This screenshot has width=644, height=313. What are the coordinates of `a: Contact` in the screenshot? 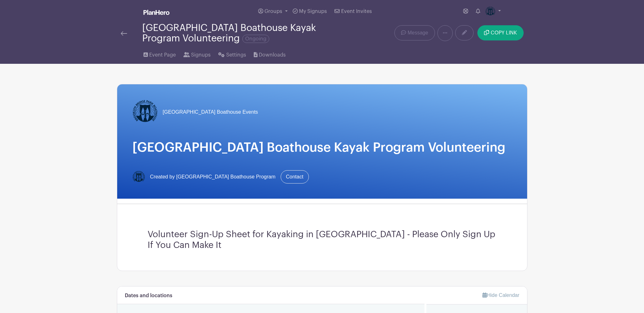 It's located at (294, 177).